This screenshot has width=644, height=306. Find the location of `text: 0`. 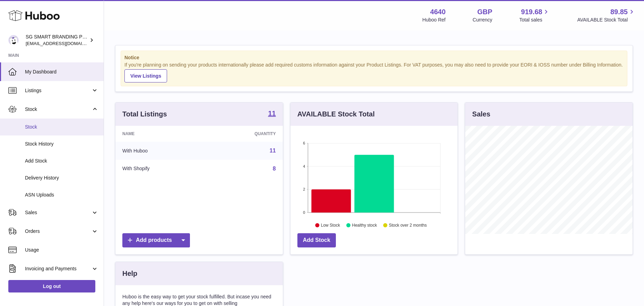

text: 0 is located at coordinates (304, 212).